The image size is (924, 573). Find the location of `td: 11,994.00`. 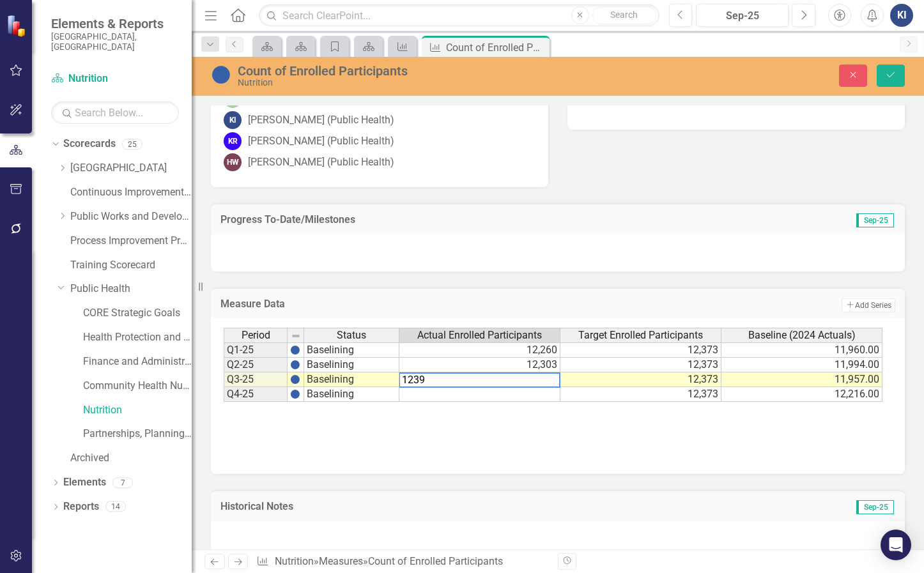

td: 11,994.00 is located at coordinates (802, 365).